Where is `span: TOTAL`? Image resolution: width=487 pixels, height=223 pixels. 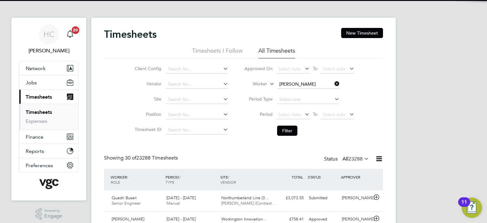
span: TOTAL is located at coordinates (297, 177).